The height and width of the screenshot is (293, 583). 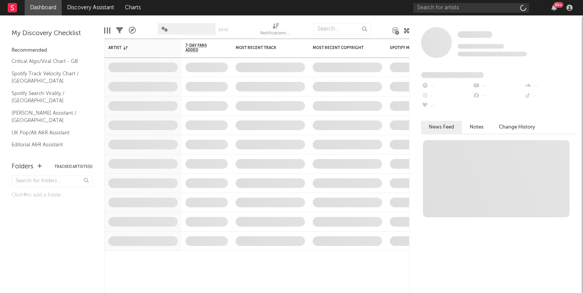 What do you see at coordinates (558, 5) in the screenshot?
I see `div: 99 +` at bounding box center [558, 5].